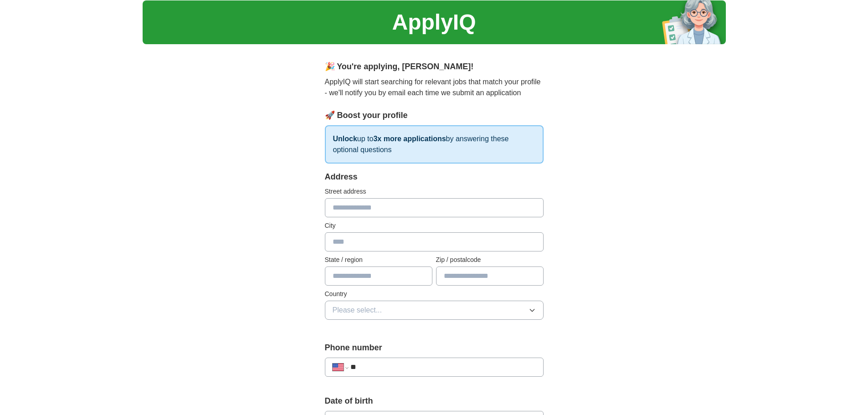  What do you see at coordinates (434, 401) in the screenshot?
I see `label: Date of birth` at bounding box center [434, 401].